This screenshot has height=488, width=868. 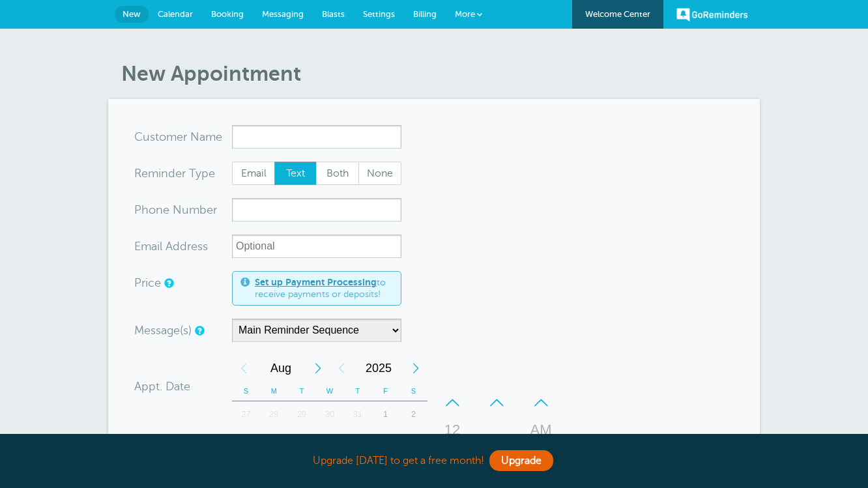 What do you see at coordinates (183, 246) in the screenshot?
I see `div: ress` at bounding box center [183, 246].